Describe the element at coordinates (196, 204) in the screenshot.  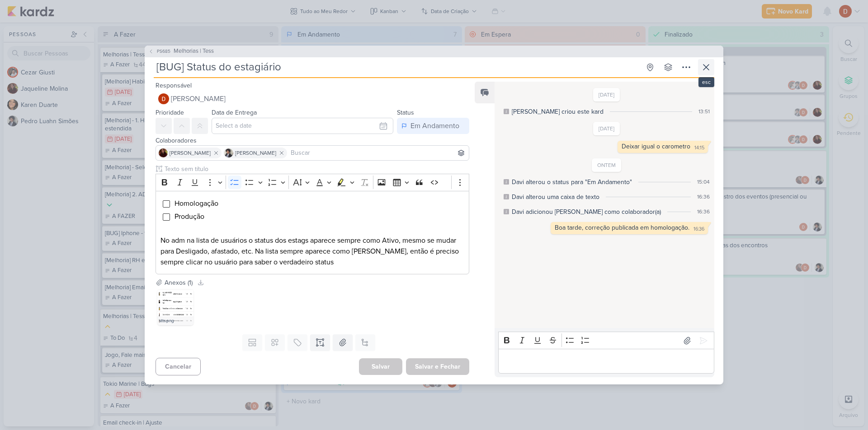
I see `span: Homologação` at that location.